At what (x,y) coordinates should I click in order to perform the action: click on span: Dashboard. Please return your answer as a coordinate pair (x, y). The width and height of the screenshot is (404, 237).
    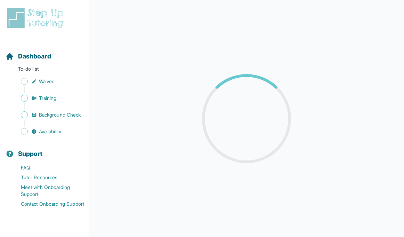
    Looking at the image, I should click on (34, 56).